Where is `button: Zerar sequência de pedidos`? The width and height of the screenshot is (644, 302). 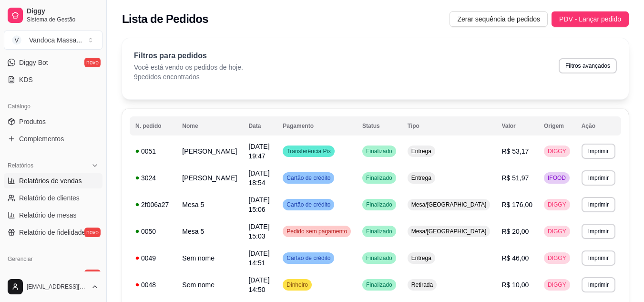
button: Zerar sequência de pedidos is located at coordinates (498, 19).